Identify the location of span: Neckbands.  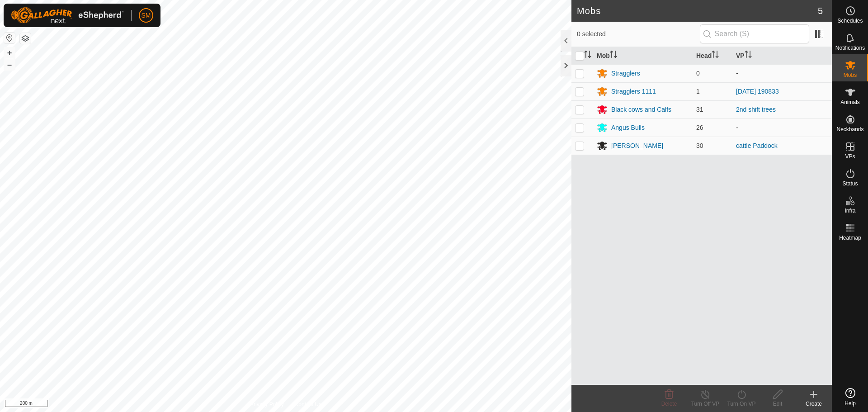
(850, 129).